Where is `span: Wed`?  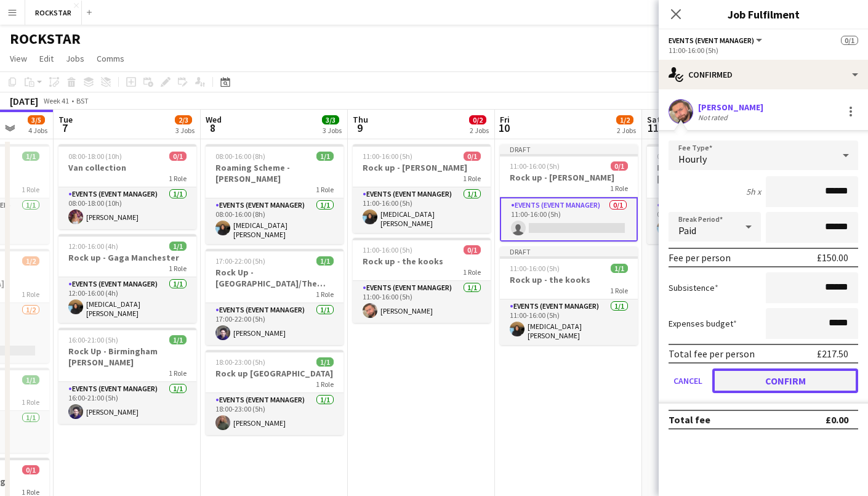 span: Wed is located at coordinates (214, 119).